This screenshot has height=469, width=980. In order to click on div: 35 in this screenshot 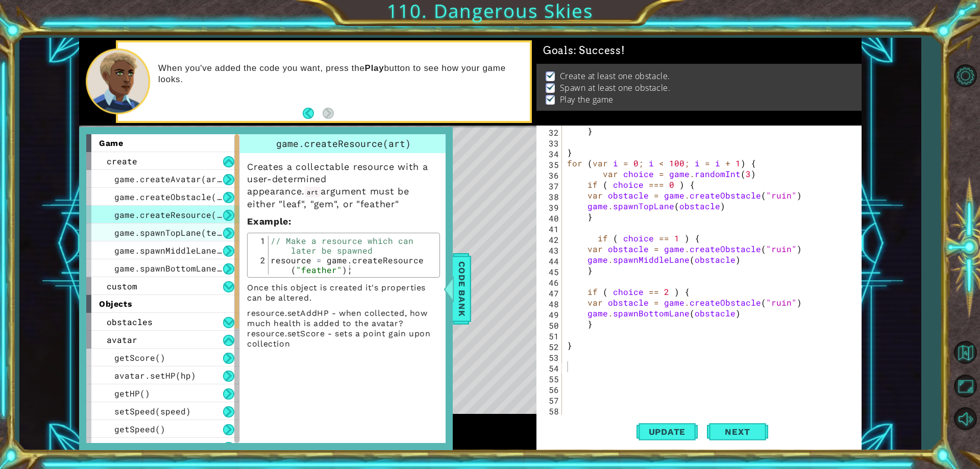, I will do `click(550, 164)`.